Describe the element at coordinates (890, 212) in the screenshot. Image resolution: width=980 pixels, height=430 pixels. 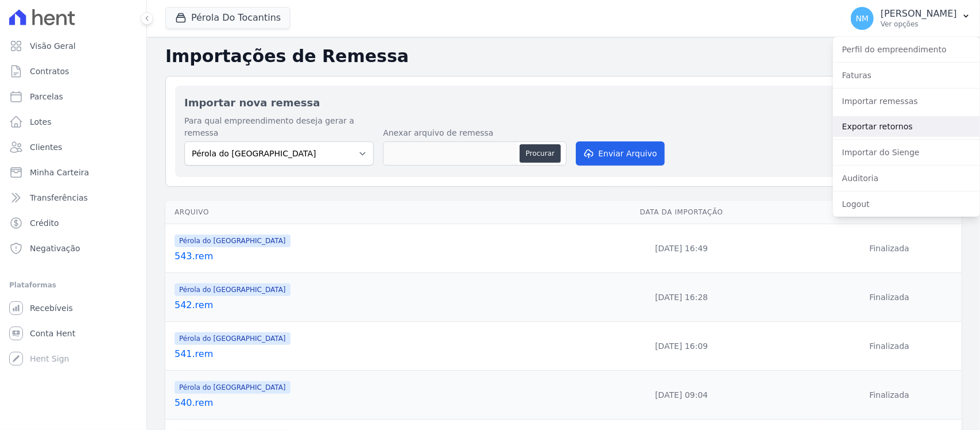
I see `th: Situação` at that location.